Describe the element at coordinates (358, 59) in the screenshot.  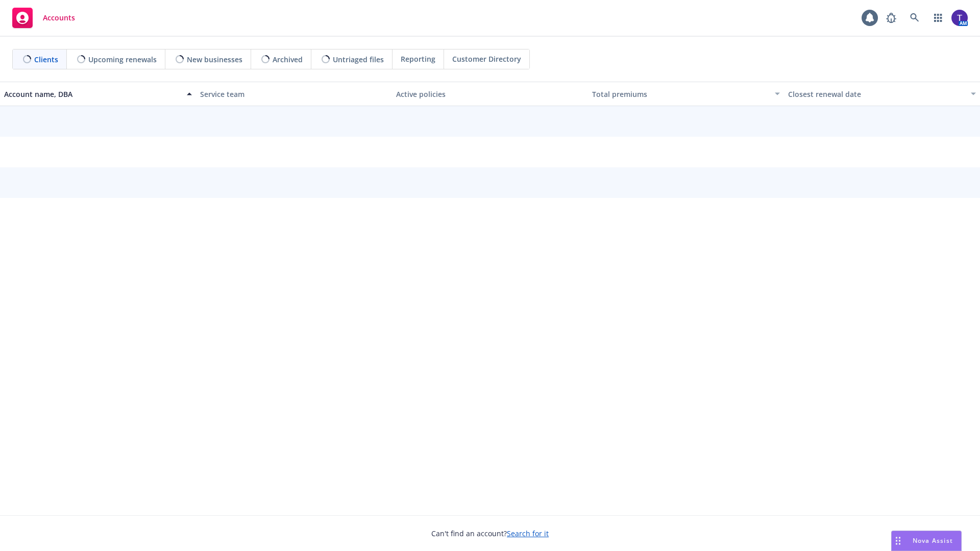
I see `span: Untriaged files` at that location.